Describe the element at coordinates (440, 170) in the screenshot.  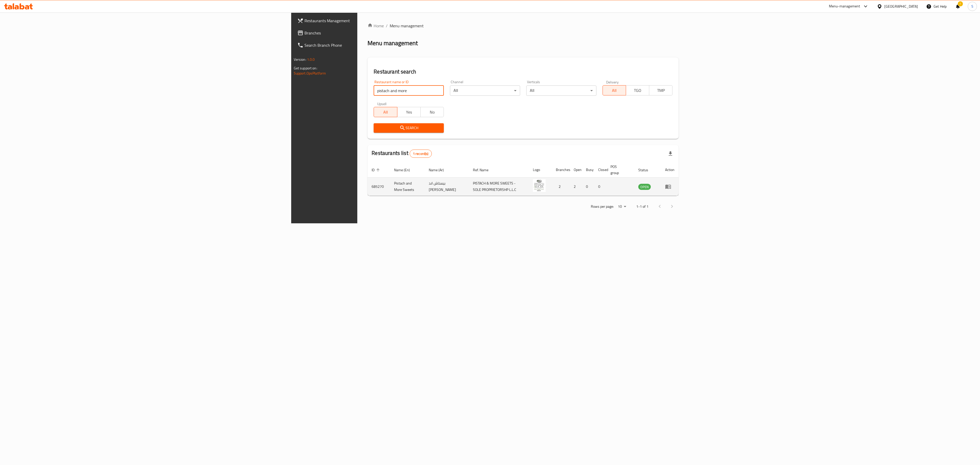
I see `span: Name (Ar)` at that location.